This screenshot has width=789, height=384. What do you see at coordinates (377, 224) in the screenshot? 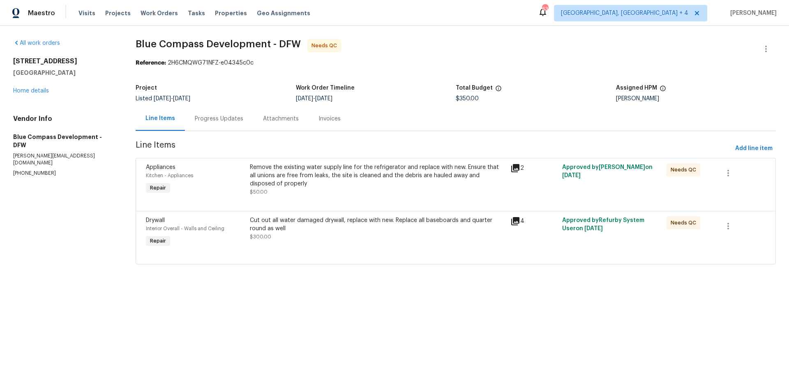
I see `div: Cut out all water damaged drywall, replace with new. Replace all baseboards and quarter round as ...` at bounding box center [377, 224].